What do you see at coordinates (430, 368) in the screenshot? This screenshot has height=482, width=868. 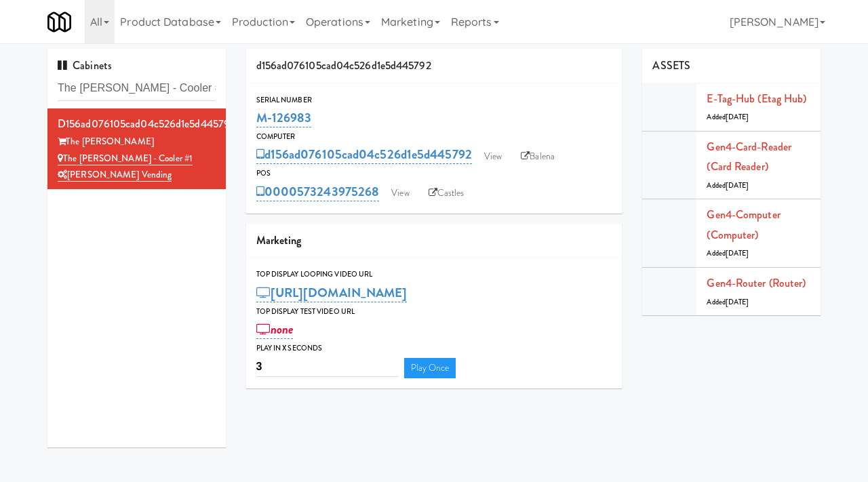 I see `a: Play Once` at bounding box center [430, 368].